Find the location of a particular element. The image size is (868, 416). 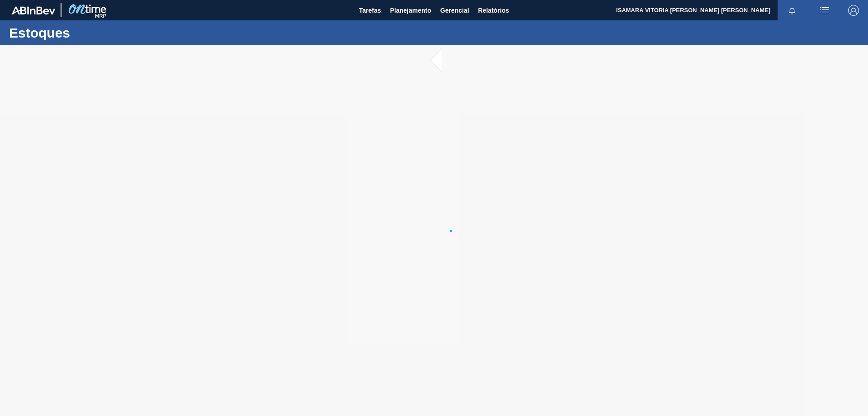

img: TNhmsLtSVTkK8tSr43FrP2fwEKptu5GPRR3wAAAABJRU5ErkJggg== is located at coordinates (33, 10).